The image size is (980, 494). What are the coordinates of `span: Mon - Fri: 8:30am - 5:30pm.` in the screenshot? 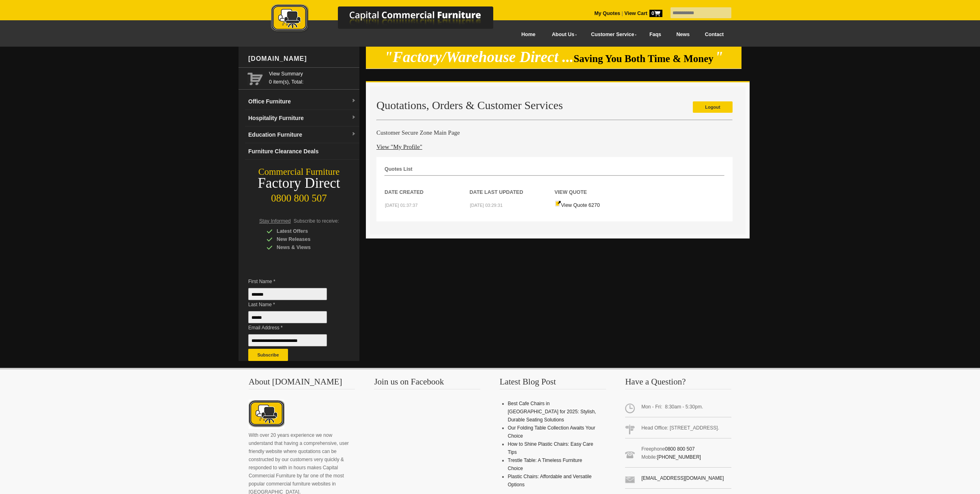 It's located at (678, 409).